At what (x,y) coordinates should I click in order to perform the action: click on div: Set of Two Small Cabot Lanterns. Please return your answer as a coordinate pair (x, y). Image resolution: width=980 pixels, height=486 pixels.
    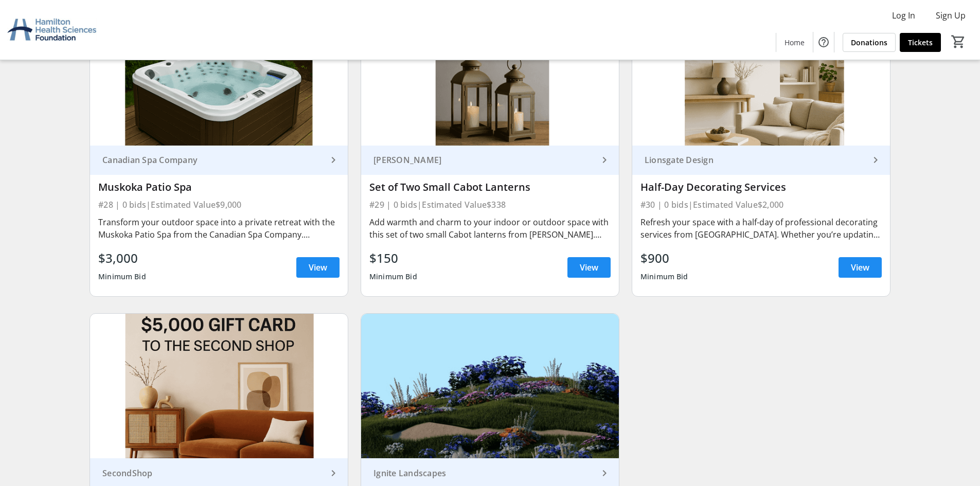
    Looking at the image, I should click on (490, 187).